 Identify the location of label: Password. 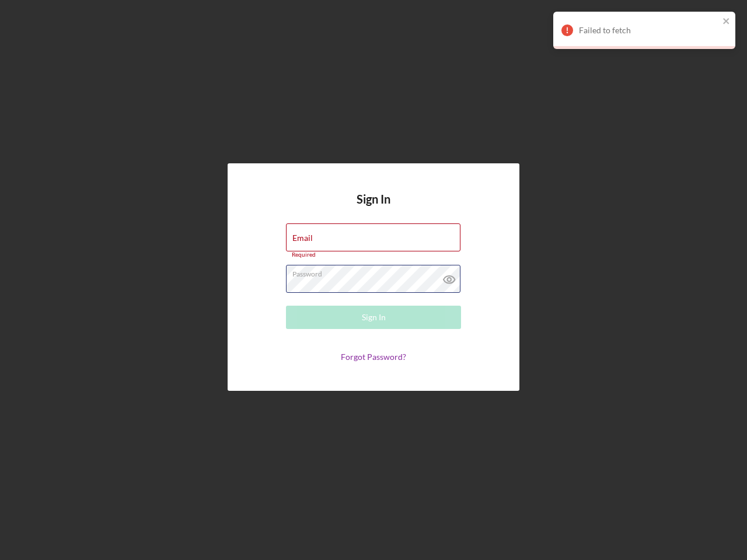
(376, 272).